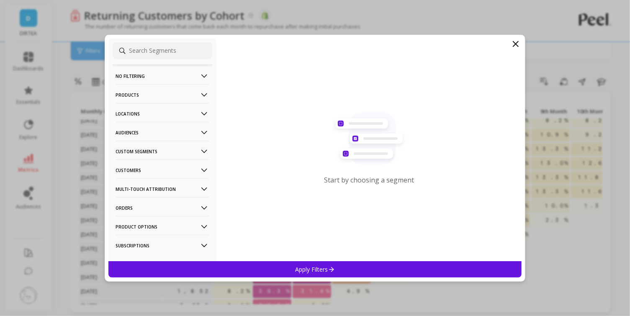  I want to click on p: Locations, so click(162, 113).